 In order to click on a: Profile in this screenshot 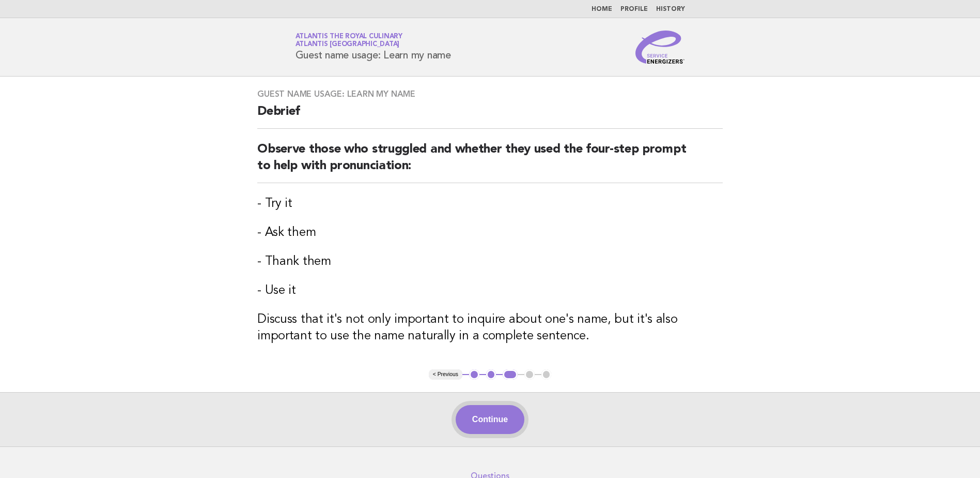, I will do `click(634, 9)`.